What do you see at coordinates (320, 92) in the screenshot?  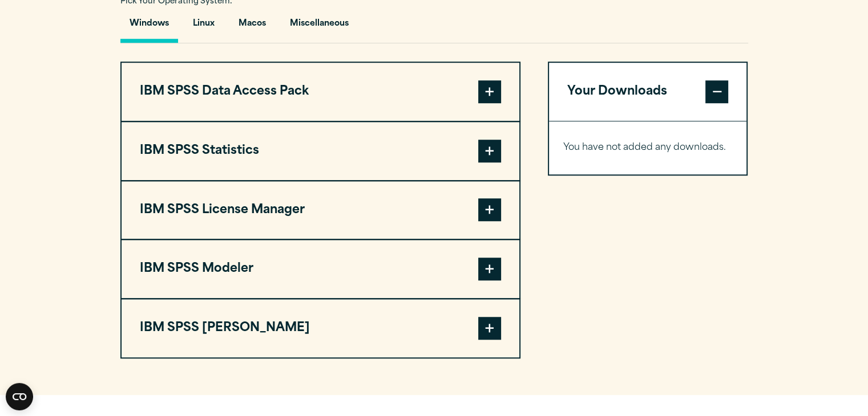 I see `button: IBM SPSS Data Access Pack` at bounding box center [320, 92].